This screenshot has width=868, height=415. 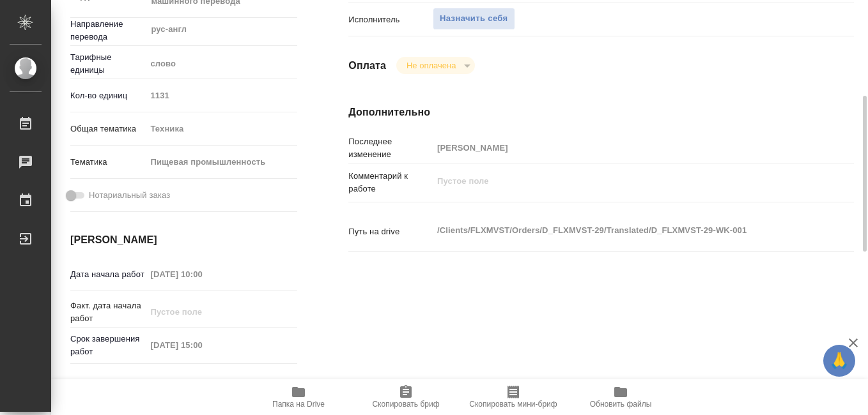 What do you see at coordinates (390, 232) in the screenshot?
I see `p: Путь на drive` at bounding box center [390, 232].